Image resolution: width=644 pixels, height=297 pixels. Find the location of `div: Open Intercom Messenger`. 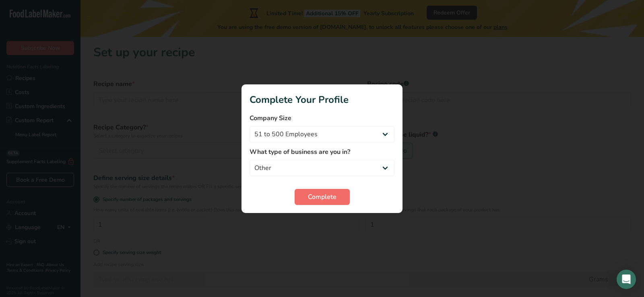

div: Open Intercom Messenger is located at coordinates (626, 279).